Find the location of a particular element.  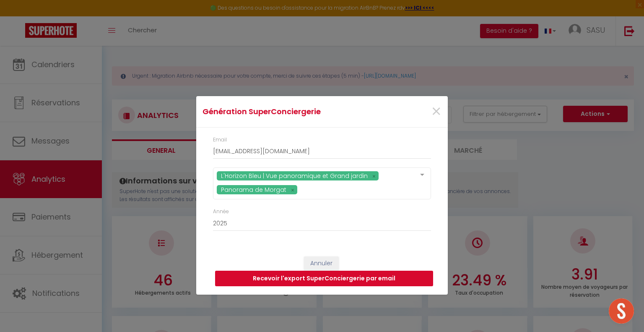

button: Close is located at coordinates (436, 112).